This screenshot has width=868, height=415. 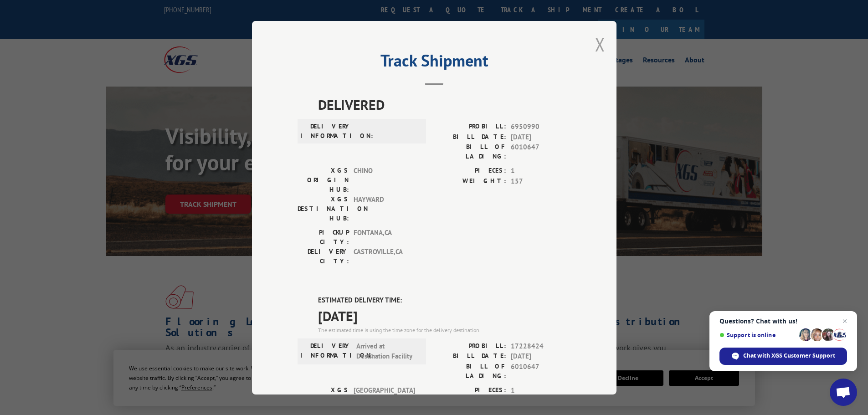 What do you see at coordinates (444, 330) in the screenshot?
I see `div: The estimated time is using the time zone for the delivery destination.` at bounding box center [444, 330].